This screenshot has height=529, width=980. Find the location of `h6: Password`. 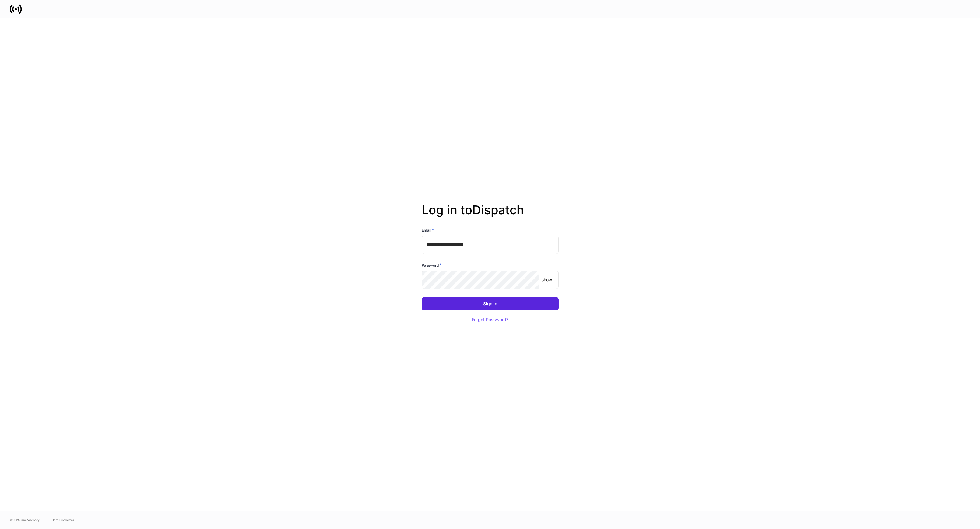

h6: Password is located at coordinates (431, 265).